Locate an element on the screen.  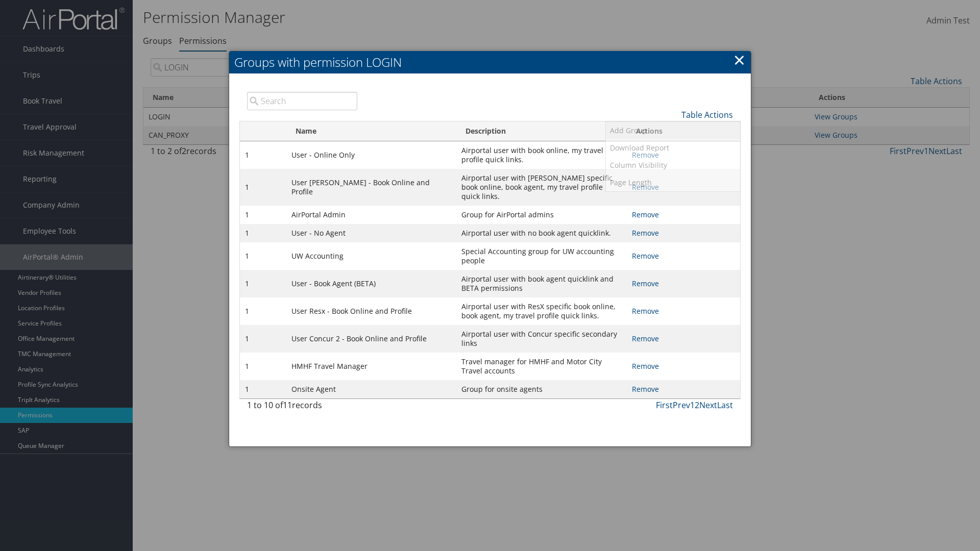
a: Column Visibility is located at coordinates (672, 166).